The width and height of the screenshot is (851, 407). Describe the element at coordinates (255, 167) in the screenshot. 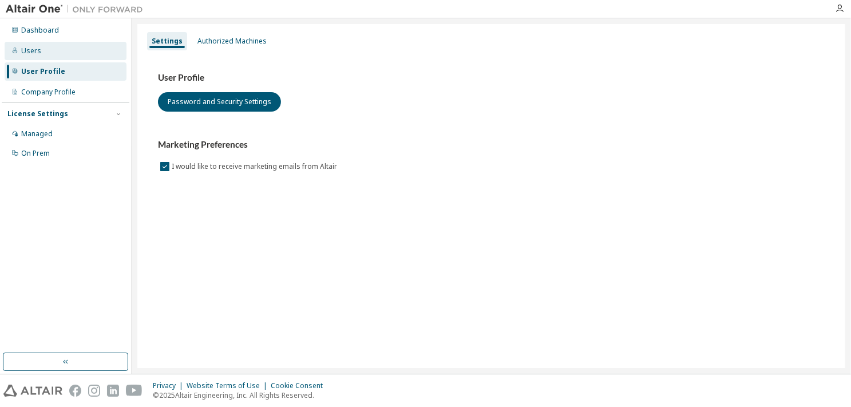

I see `label: I would like to receive marketing emails from Altair` at that location.